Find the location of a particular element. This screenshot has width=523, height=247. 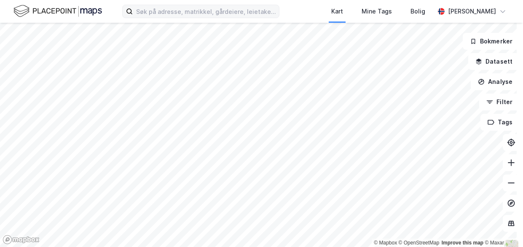

img: logo.f888ab2527a4732fd821a326f86c7f29.svg is located at coordinates (58, 11).